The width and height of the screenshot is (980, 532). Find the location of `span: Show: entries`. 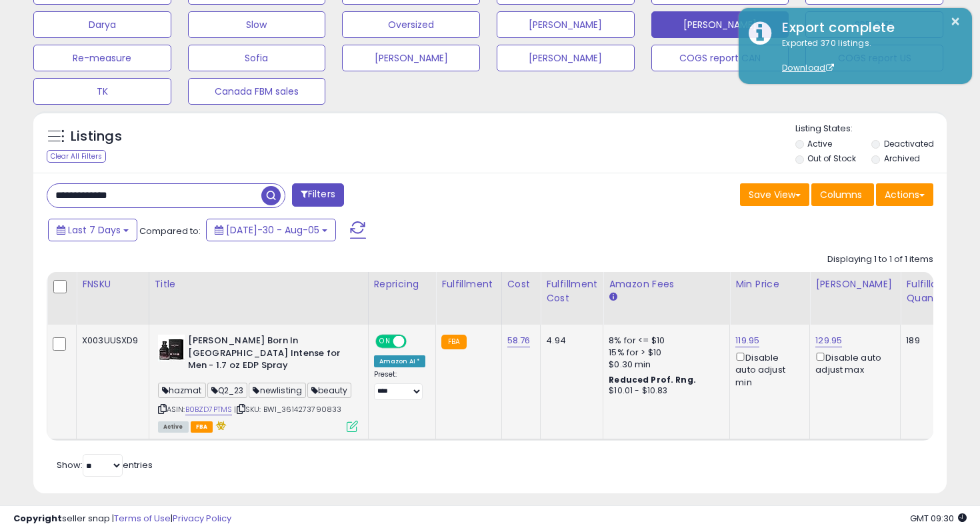

span: Show: entries is located at coordinates (105, 465).